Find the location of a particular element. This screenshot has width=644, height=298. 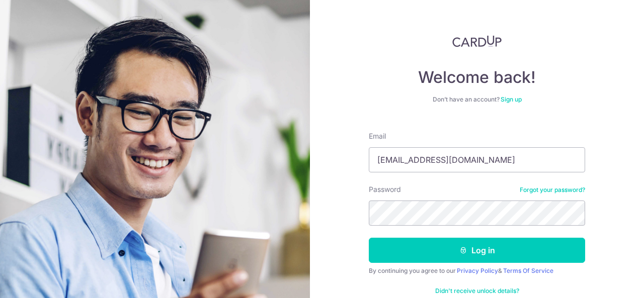

a: Privacy Policy is located at coordinates (478, 271).